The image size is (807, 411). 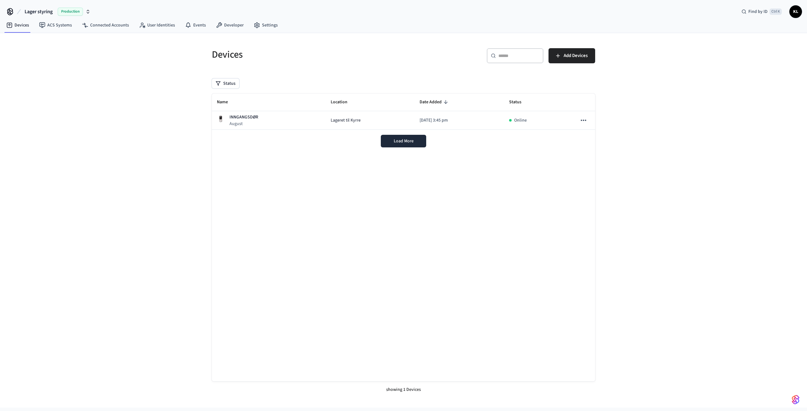 I want to click on span: KL, so click(x=796, y=12).